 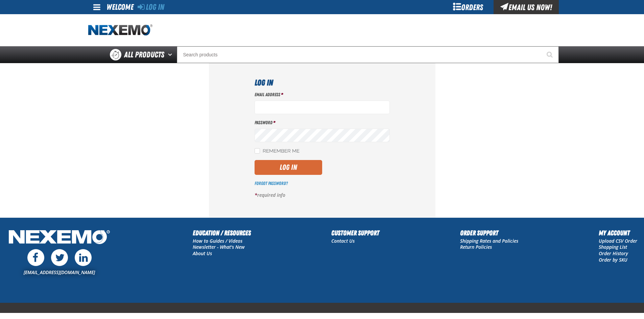 I want to click on a: Log In, so click(x=150, y=7).